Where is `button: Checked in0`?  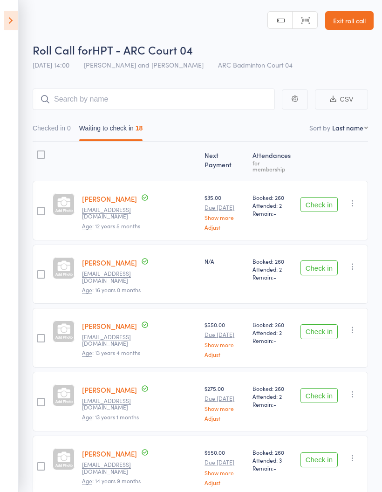
button: Checked in0 is located at coordinates (52, 130).